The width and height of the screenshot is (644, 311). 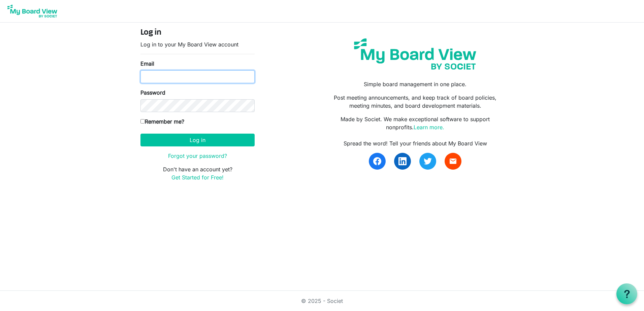 What do you see at coordinates (197, 177) in the screenshot?
I see `a: Get Started for Free!` at bounding box center [197, 177].